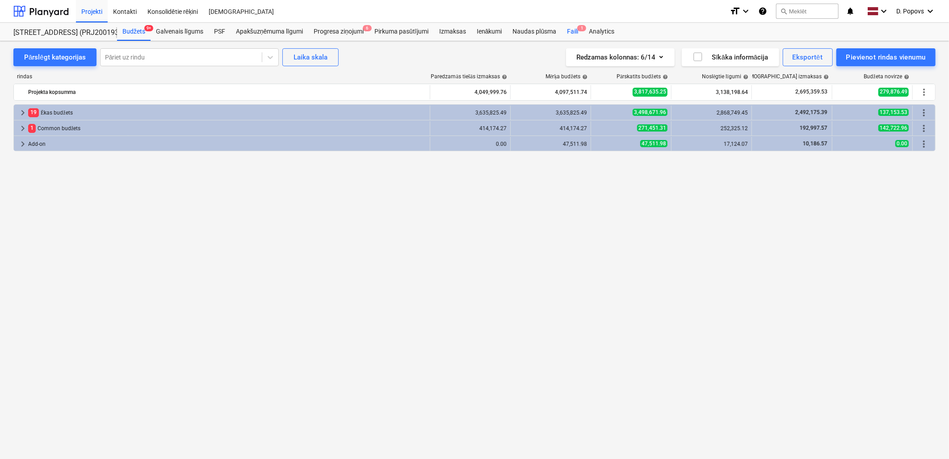 This screenshot has width=949, height=459. Describe the element at coordinates (339, 32) in the screenshot. I see `a: Progresa ziņojumi6` at that location.